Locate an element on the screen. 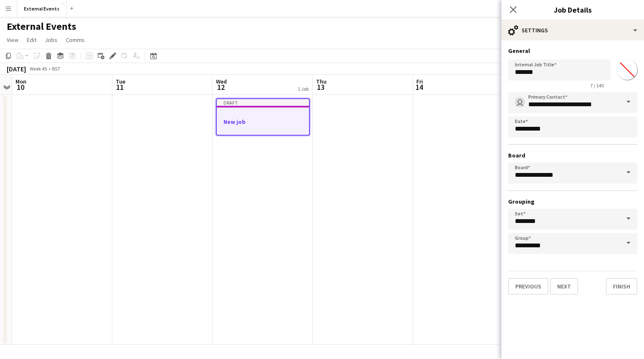 The image size is (644, 359). h1: External Events is located at coordinates (42, 27).